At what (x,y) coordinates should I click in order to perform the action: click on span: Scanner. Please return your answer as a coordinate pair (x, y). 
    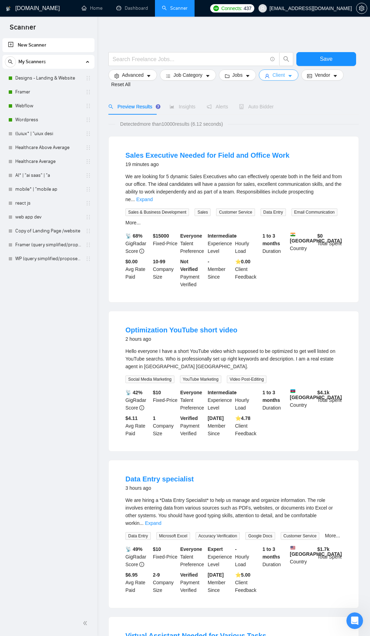
    Looking at the image, I should click on (23, 30).